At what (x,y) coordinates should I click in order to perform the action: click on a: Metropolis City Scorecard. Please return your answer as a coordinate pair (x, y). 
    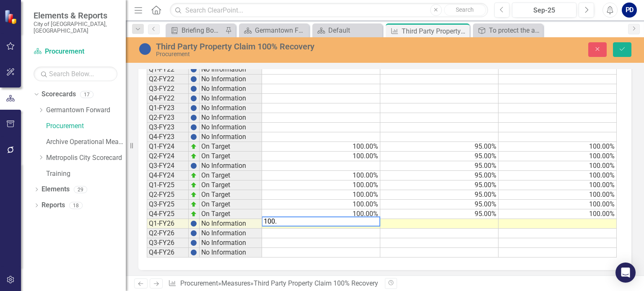
    Looking at the image, I should click on (86, 158).